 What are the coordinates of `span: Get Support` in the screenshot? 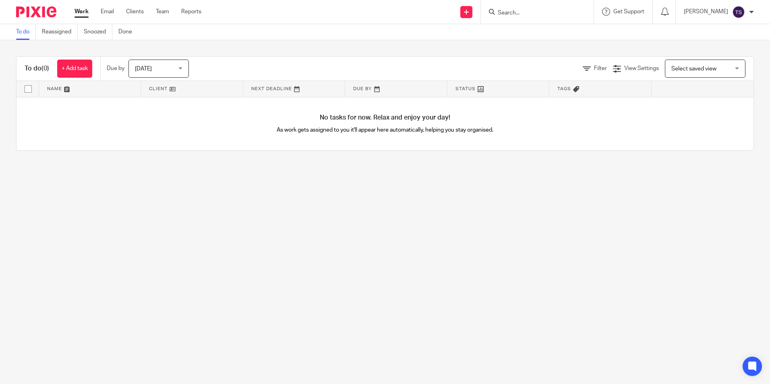 It's located at (628, 12).